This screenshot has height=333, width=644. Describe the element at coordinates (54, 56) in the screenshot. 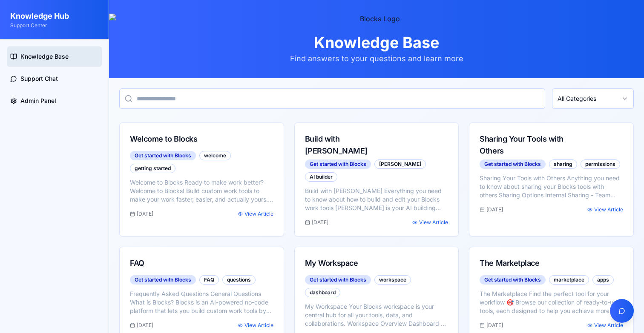

I see `a: Knowledge Base` at that location.